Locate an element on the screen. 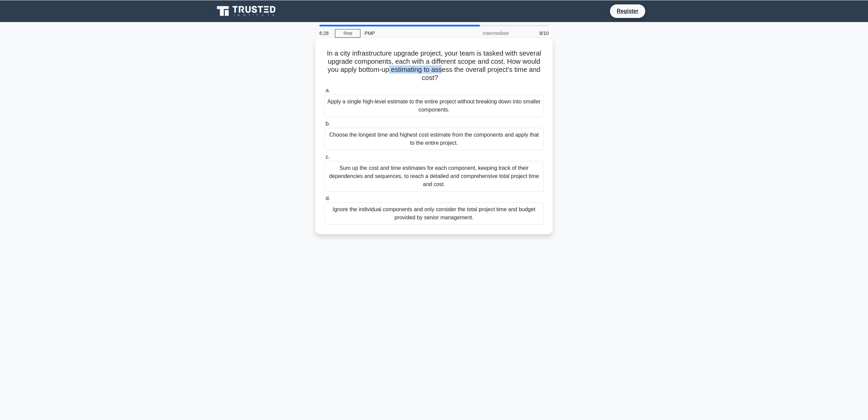  h5: In a city infrastructure upgrade project, your team is tasked with several upgrade components, ea... is located at coordinates (434, 66).